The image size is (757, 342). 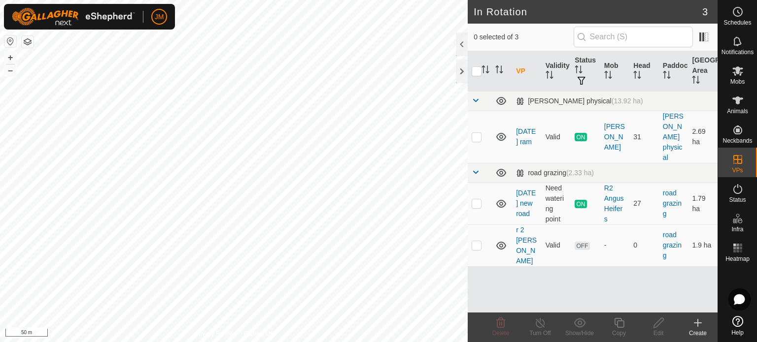 What do you see at coordinates (737, 141) in the screenshot?
I see `span: Neckbands` at bounding box center [737, 141].